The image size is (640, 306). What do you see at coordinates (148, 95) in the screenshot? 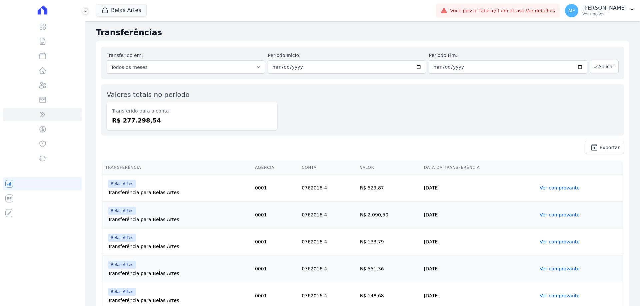
I see `label: Valores totais no período` at bounding box center [148, 95].